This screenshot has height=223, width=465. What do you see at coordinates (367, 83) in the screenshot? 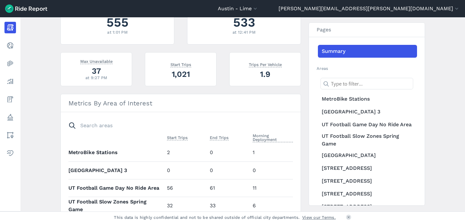
I see `input: Type to filter...` at bounding box center [367, 83].